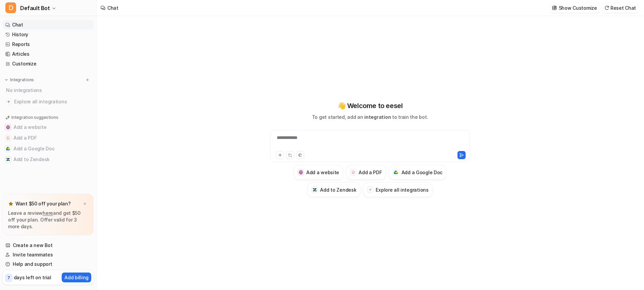 Image resolution: width=644 pixels, height=290 pixels. I want to click on h3: Add a website, so click(323, 172).